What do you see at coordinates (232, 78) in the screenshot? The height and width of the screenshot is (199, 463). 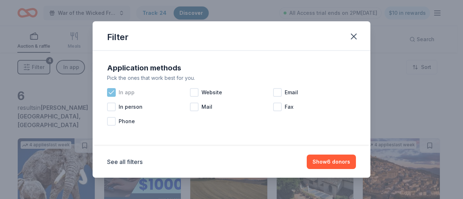 I see `div: Pick the ones that work best for you.` at bounding box center [232, 78].